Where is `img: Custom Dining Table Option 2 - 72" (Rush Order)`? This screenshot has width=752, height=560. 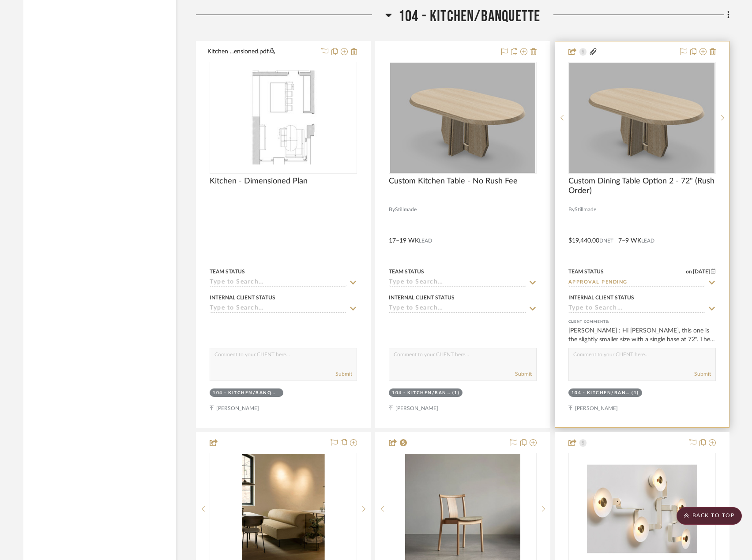 img: Custom Dining Table Option 2 - 72" (Rush Order) is located at coordinates (641, 118).